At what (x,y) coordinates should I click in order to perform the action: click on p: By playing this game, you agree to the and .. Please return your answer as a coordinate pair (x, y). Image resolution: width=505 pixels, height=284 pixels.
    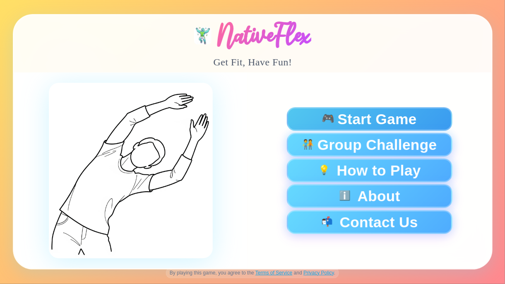
    Looking at the image, I should click on (252, 273).